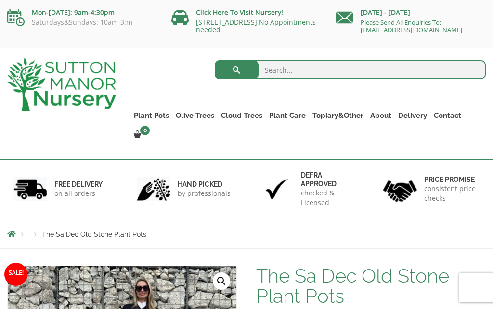 The image size is (493, 309). What do you see at coordinates (328, 179) in the screenshot?
I see `h6: Defra approved` at bounding box center [328, 179].